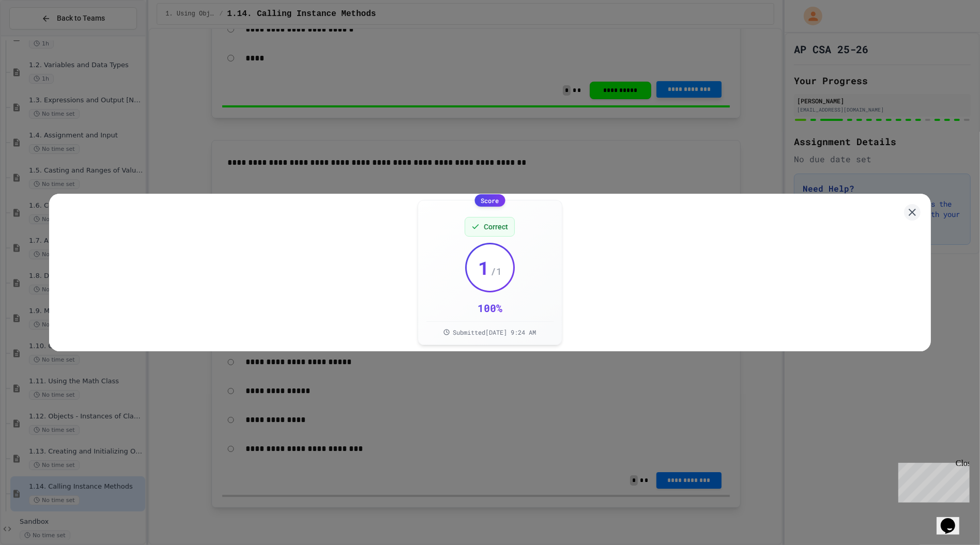  Describe the element at coordinates (490, 308) in the screenshot. I see `div: 100 %` at that location.